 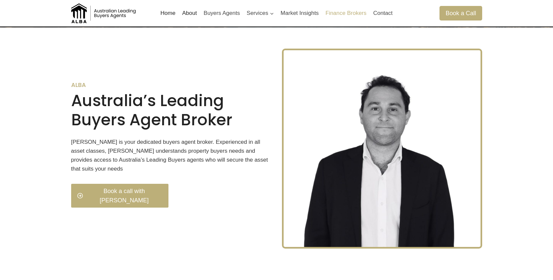 I want to click on a: Contact, so click(x=382, y=13).